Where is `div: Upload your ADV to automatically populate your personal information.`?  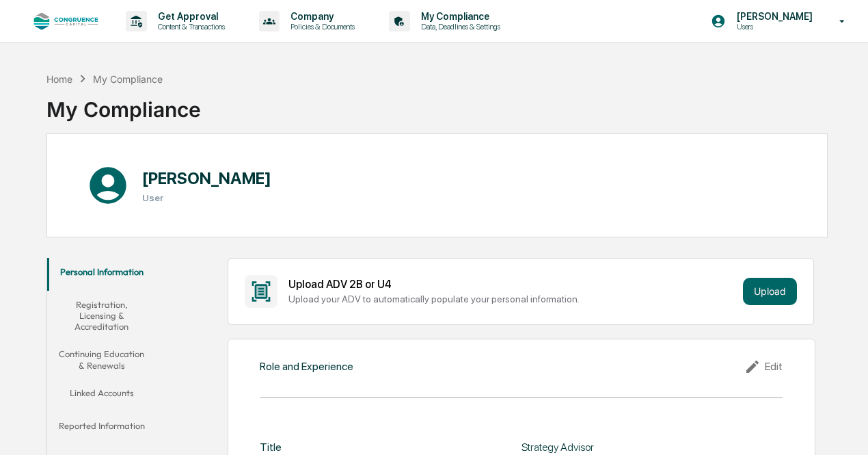 div: Upload your ADV to automatically populate your personal information. is located at coordinates (513, 299).